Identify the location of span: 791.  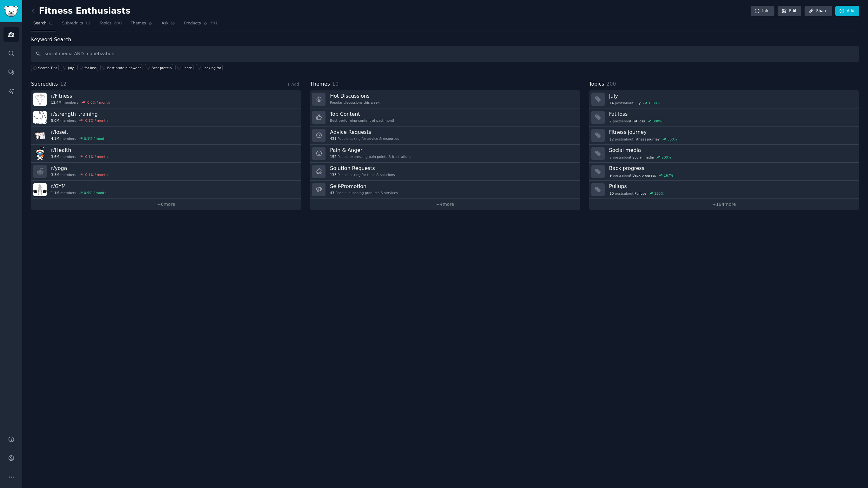
(214, 23).